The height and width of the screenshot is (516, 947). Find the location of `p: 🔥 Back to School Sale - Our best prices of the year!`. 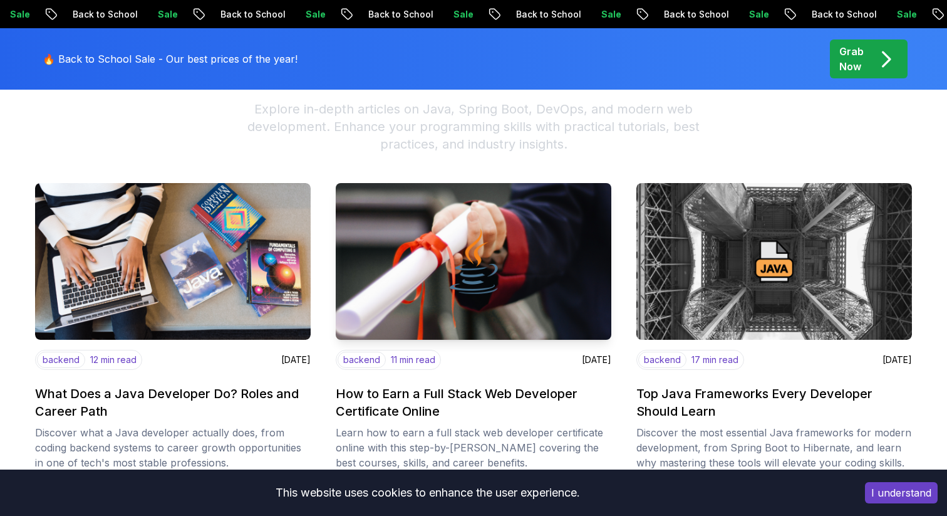

p: 🔥 Back to School Sale - Our best prices of the year! is located at coordinates (170, 59).